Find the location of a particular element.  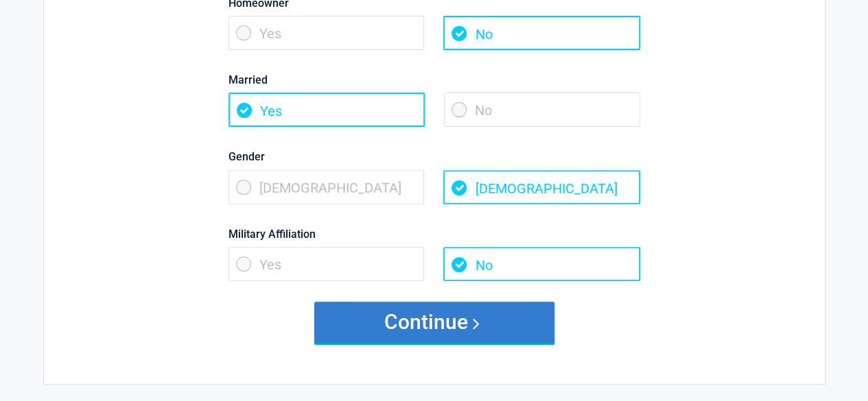

label: Military Affiliation is located at coordinates (434, 234).